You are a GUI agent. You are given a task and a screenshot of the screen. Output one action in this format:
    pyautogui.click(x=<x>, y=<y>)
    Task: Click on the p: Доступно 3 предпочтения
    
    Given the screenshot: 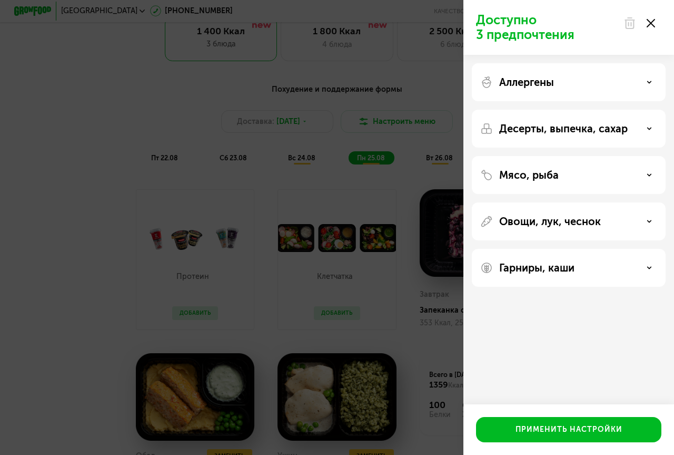 What is the action you would take?
    pyautogui.click(x=547, y=27)
    